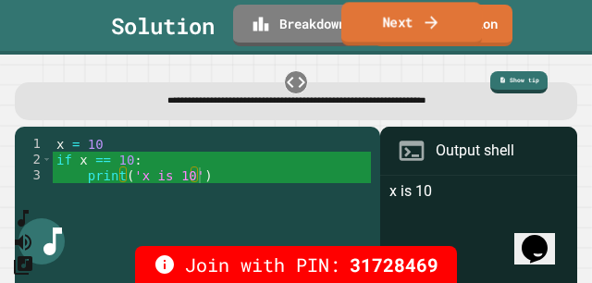 This screenshot has height=283, width=592. I want to click on div: Solution, so click(163, 26).